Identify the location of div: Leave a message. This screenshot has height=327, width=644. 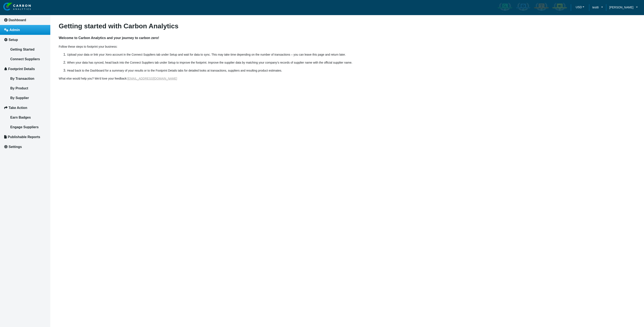
(52, 26).